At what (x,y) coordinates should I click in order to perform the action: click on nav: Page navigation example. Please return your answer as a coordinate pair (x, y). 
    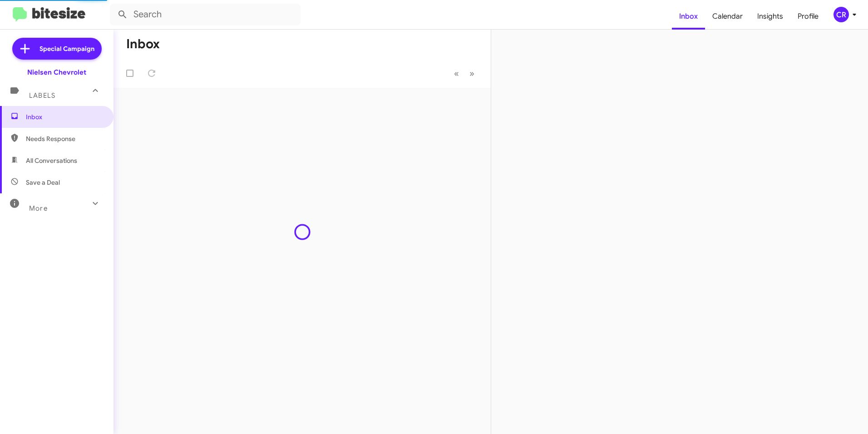
    Looking at the image, I should click on (465, 73).